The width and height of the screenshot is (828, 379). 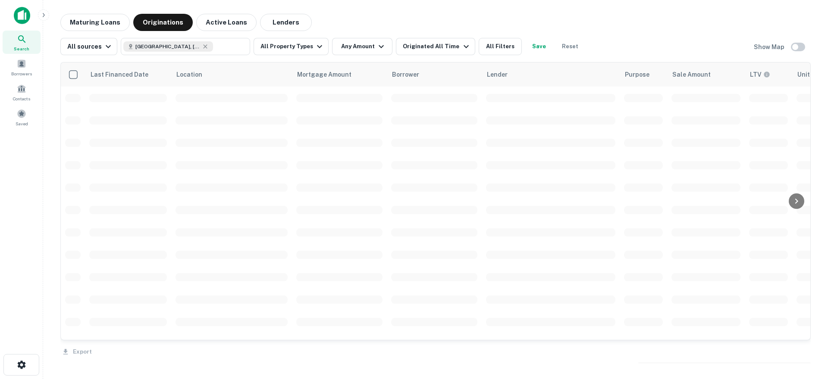 I want to click on span: Last Financed Date, so click(x=125, y=75).